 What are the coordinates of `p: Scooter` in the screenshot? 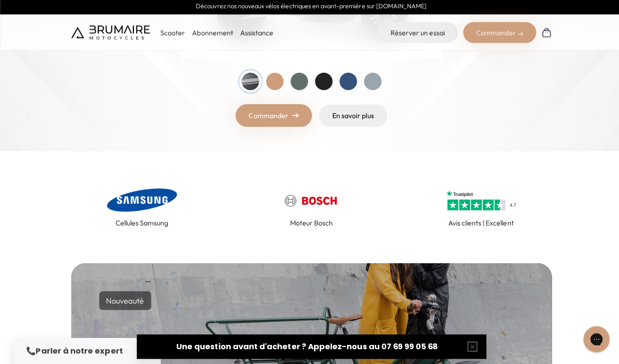 It's located at (171, 34).